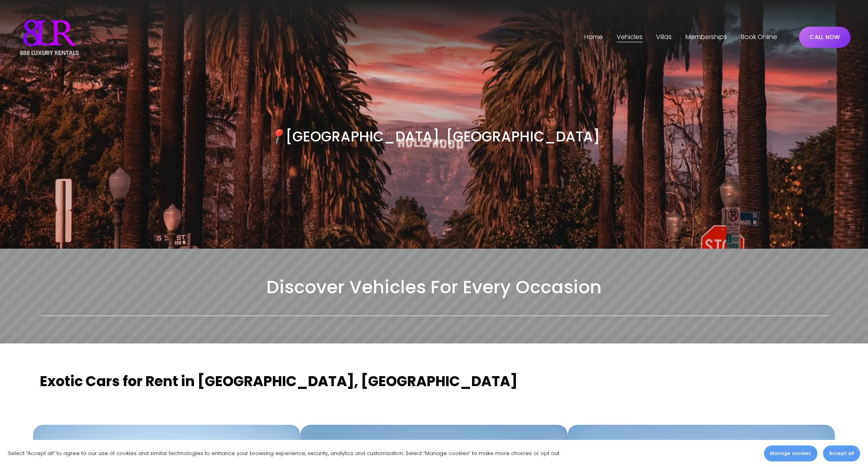 The height and width of the screenshot is (467, 868). What do you see at coordinates (664, 37) in the screenshot?
I see `span: Villas` at bounding box center [664, 37].